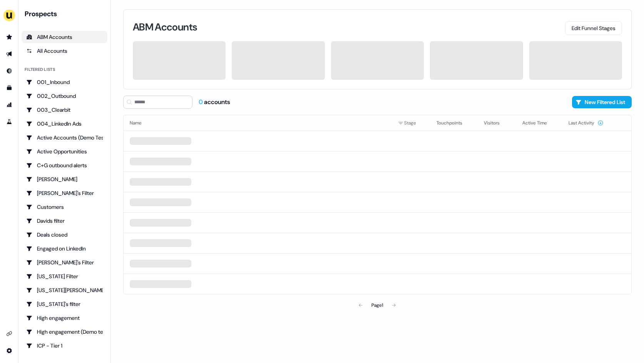 This screenshot has height=363, width=644. What do you see at coordinates (64, 290) in the screenshot?
I see `a: Go to Georgia Slack` at bounding box center [64, 290].